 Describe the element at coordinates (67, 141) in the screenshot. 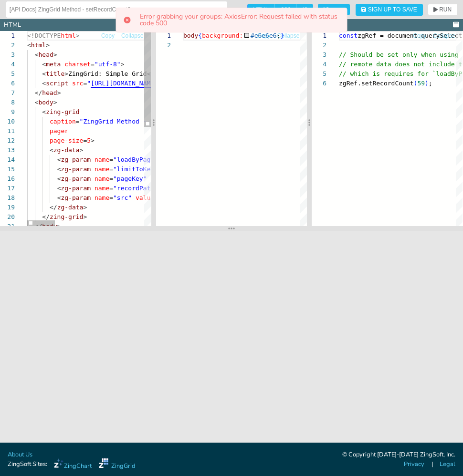

I see `span: page-size` at that location.